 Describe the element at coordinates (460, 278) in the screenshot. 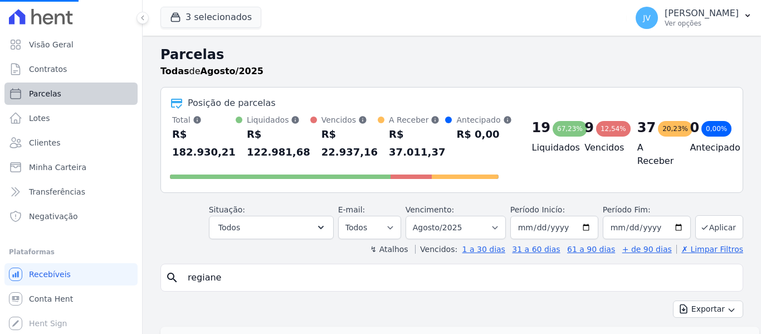

I see `input: Buscar por nome do lote ou do cliente` at that location.